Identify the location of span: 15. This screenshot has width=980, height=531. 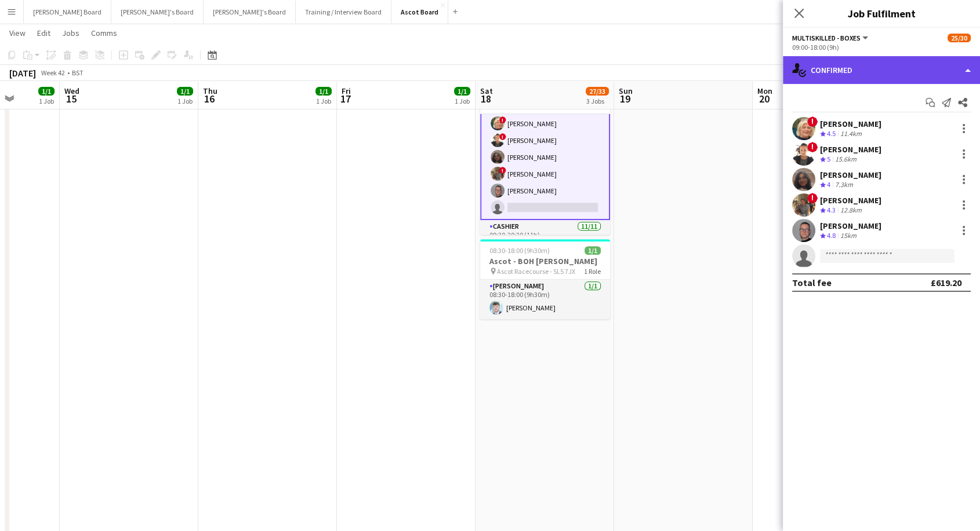
(71, 98).